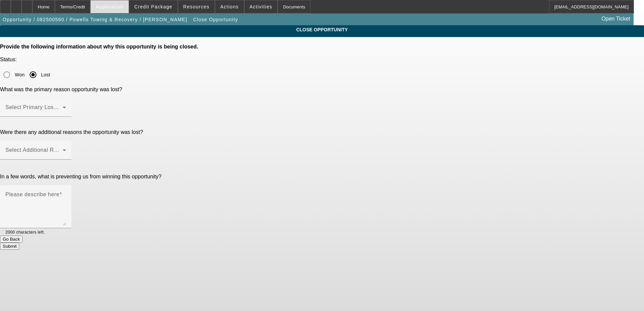  What do you see at coordinates (322, 30) in the screenshot?
I see `span: CLOSE OPPORTUNITY` at bounding box center [322, 30].